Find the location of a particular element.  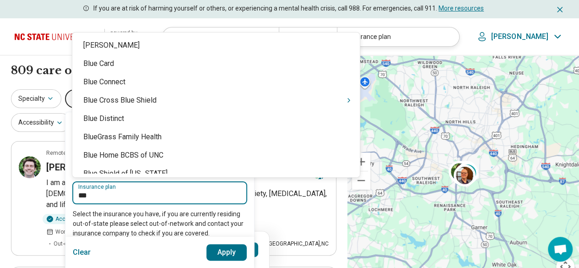

button: Apply is located at coordinates (227, 252).